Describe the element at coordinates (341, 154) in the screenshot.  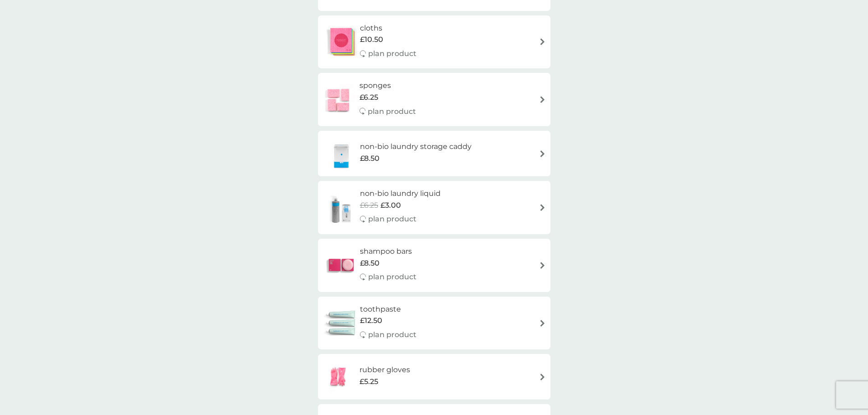
I see `img: non-bio laundry storage caddy` at that location.